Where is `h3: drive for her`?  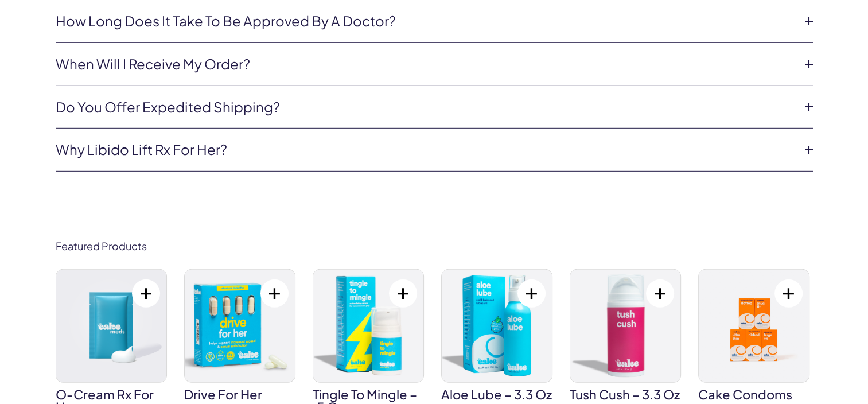 h3: drive for her is located at coordinates (240, 394).